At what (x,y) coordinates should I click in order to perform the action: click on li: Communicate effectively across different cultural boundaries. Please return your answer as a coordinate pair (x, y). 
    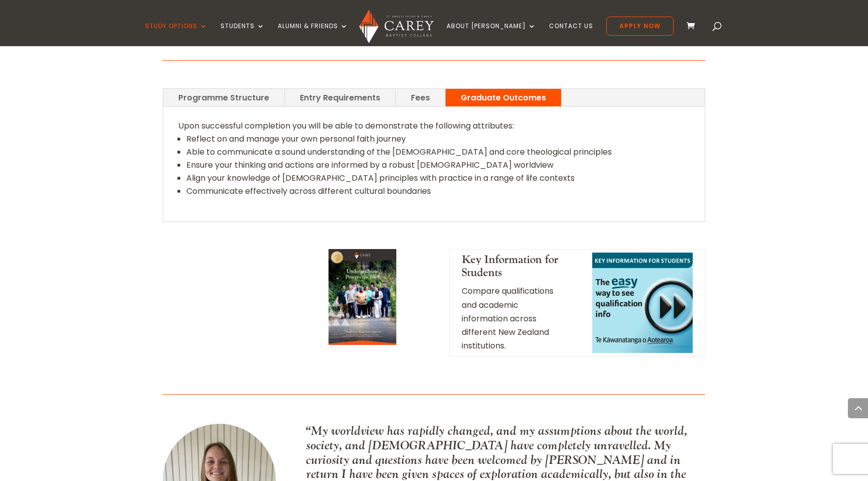
    Looking at the image, I should click on (438, 191).